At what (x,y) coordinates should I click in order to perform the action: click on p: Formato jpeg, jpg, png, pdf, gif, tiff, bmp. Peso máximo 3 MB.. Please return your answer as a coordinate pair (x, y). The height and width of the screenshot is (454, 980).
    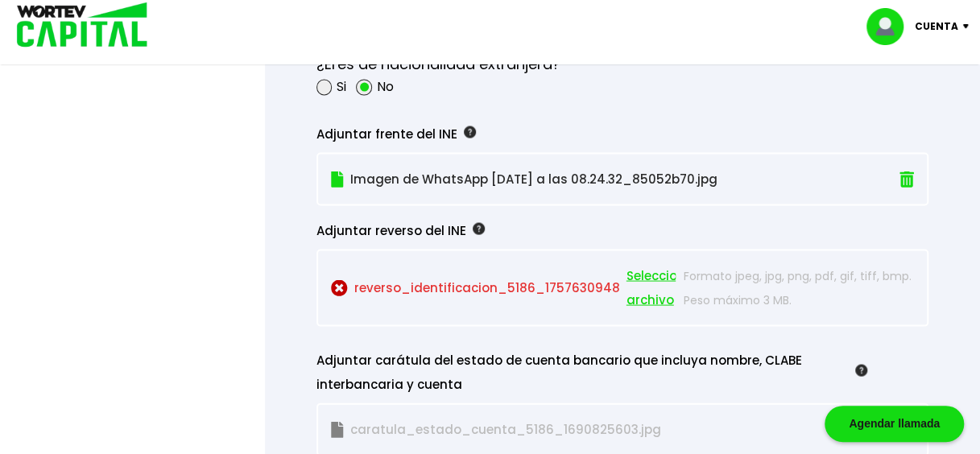
    Looking at the image, I should click on (799, 287).